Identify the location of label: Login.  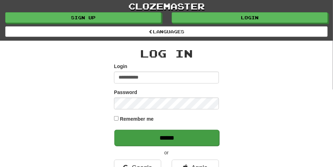
(121, 66).